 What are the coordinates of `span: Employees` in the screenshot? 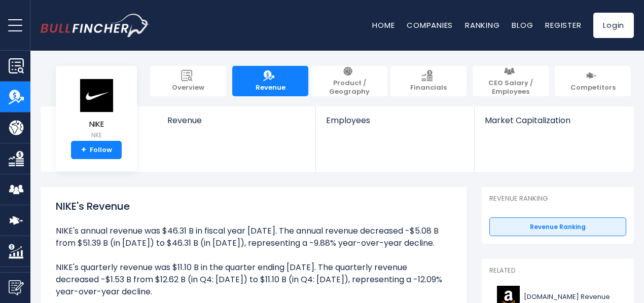 It's located at (394, 120).